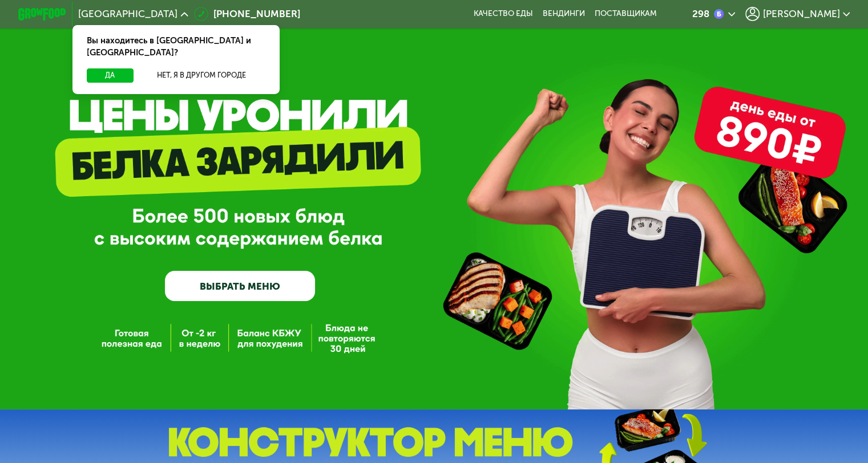 This screenshot has height=463, width=868. Describe the element at coordinates (700, 14) in the screenshot. I see `div: 298` at that location.